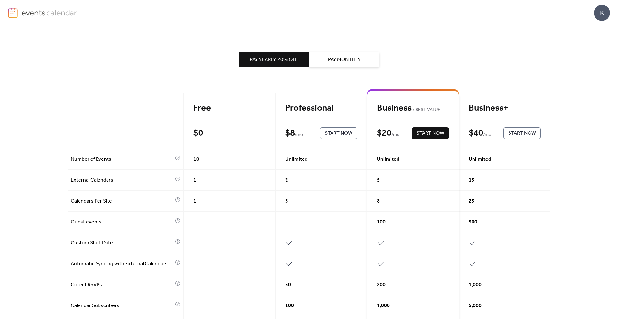 Image resolution: width=618 pixels, height=319 pixels. Describe the element at coordinates (288, 285) in the screenshot. I see `span: 50` at that location.